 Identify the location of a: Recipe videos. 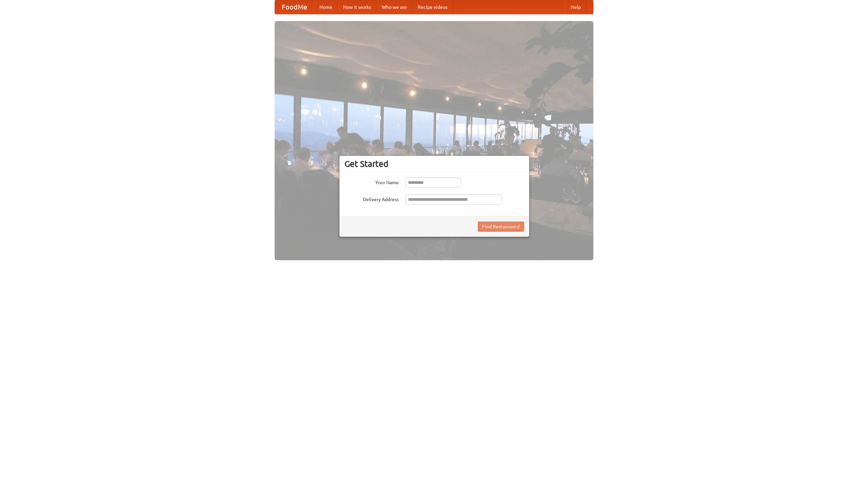
(433, 7).